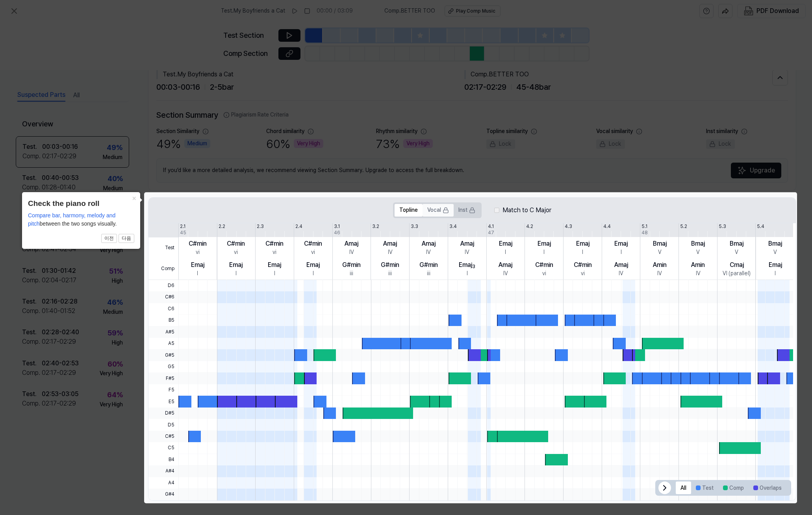  Describe the element at coordinates (164, 378) in the screenshot. I see `span: F#5` at that location.